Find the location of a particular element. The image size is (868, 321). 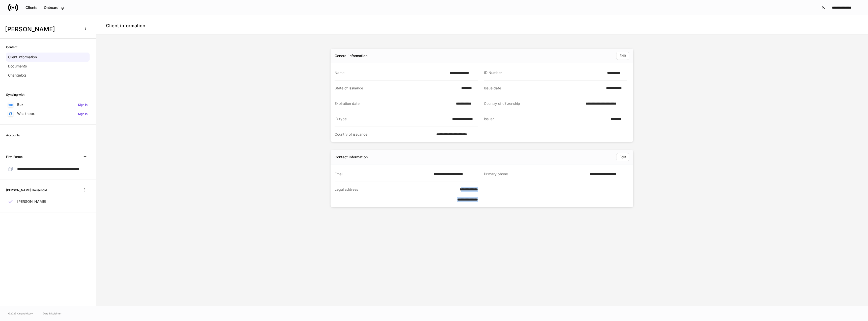

img: oYqM9ojoZLfzCHUefNbBcWHcyDPbQKagtYciMC8pFl3iZXy3dU33Uwy+706y+0q2uJ1ghNQf2OIHrSh50tUd9HaB5oMc62p0G... is located at coordinates (11, 104).